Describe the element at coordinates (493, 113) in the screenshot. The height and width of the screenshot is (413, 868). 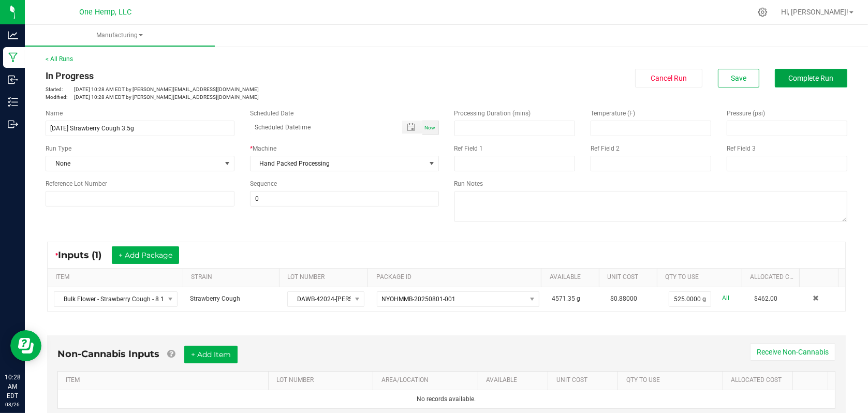
I see `span: Processing Duration (mins)` at that location.